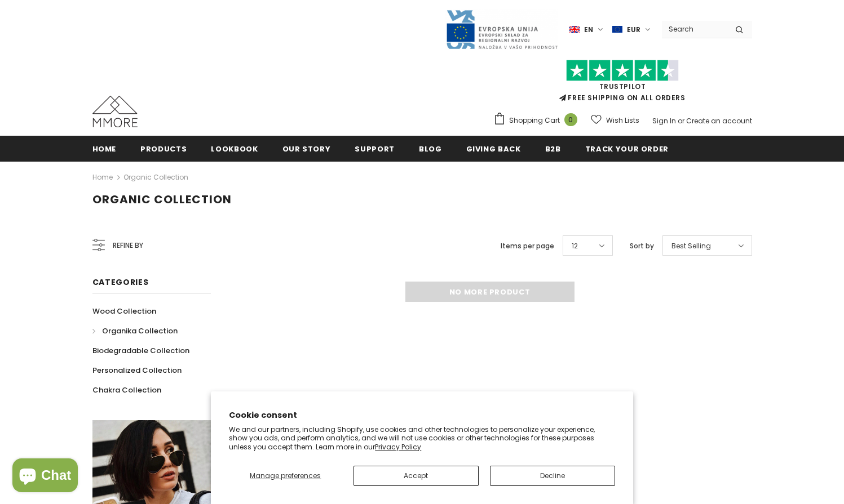 The image size is (844, 504). What do you see at coordinates (622, 86) in the screenshot?
I see `a: Trustpilot` at bounding box center [622, 86].